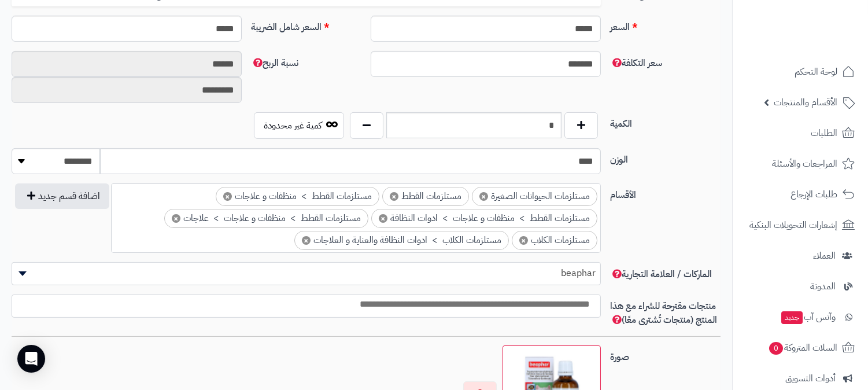 The width and height of the screenshot is (868, 390). Describe the element at coordinates (534, 196) in the screenshot. I see `li: مستلزمات الحيوانات الصغيرة` at that location.